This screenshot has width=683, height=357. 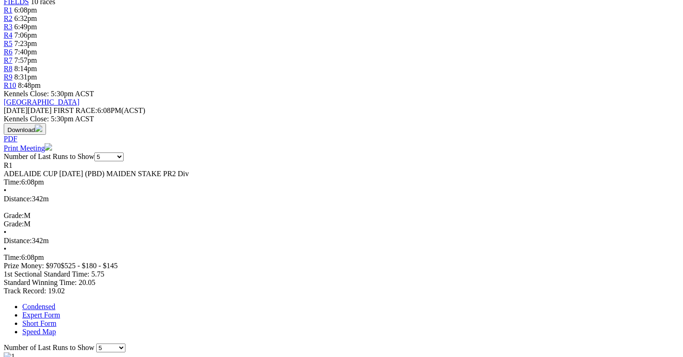 I want to click on a: R6, so click(x=8, y=52).